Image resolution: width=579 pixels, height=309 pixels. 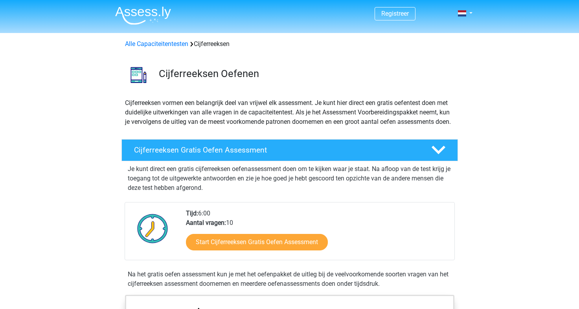 I want to click on img: Klok, so click(x=152, y=228).